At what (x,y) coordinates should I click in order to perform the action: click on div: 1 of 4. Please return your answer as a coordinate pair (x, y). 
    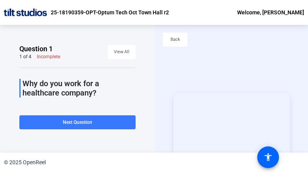
    Looking at the image, I should click on (25, 57).